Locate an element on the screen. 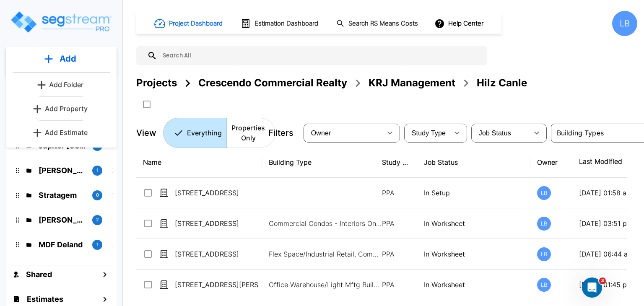 This screenshot has width=644, height=306. h1: Shared is located at coordinates (39, 274).